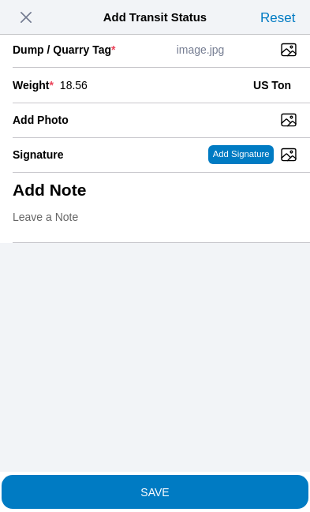 Image resolution: width=310 pixels, height=512 pixels. Describe the element at coordinates (272, 85) in the screenshot. I see `ion-label: US Ton` at that location.